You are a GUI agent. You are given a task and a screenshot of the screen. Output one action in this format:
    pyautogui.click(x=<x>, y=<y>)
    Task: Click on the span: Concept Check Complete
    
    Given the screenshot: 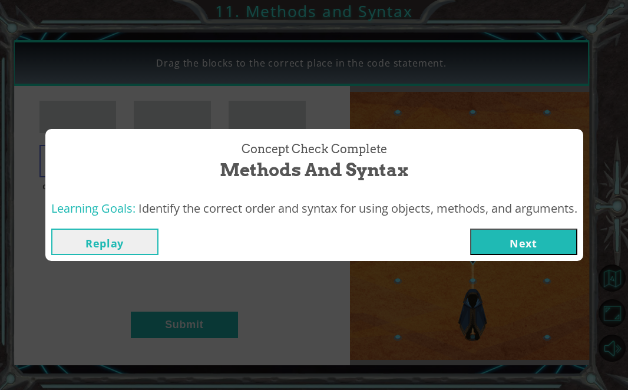 What is the action you would take?
    pyautogui.click(x=314, y=149)
    